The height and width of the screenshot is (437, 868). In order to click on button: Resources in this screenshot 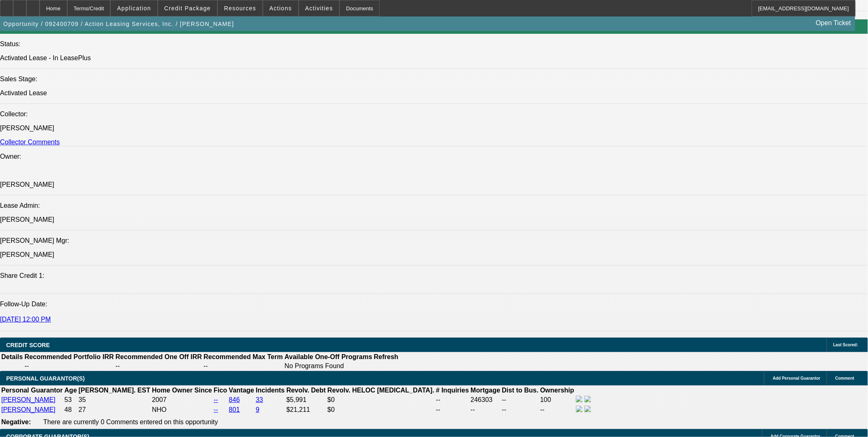, I will do `click(240, 8)`.